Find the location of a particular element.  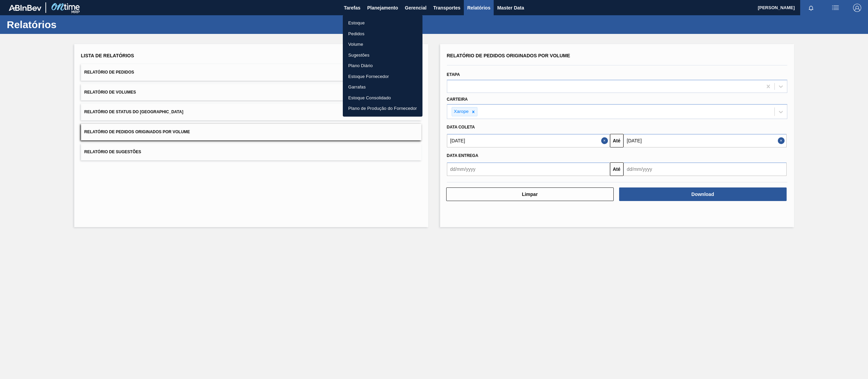

li: Pedidos is located at coordinates (383, 34).